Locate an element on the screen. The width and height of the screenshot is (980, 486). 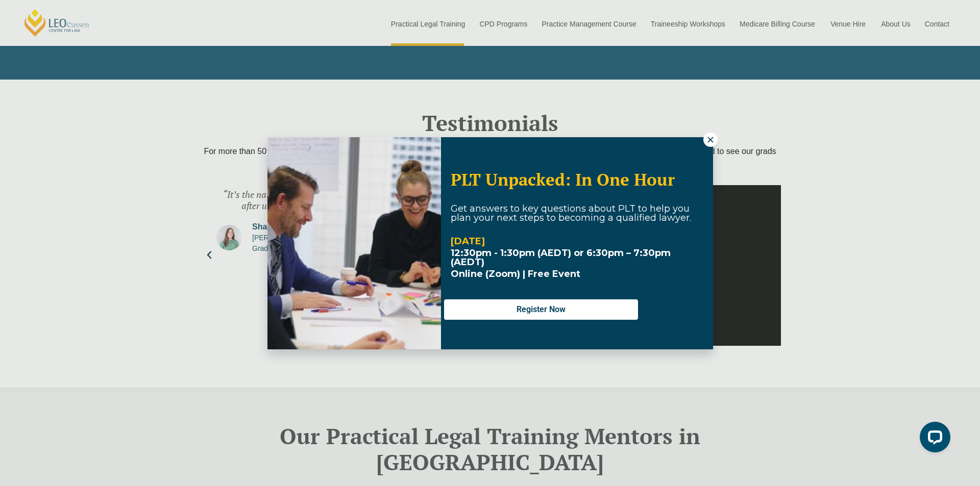
span: Online (Zoom) | Free Event is located at coordinates (516, 274).